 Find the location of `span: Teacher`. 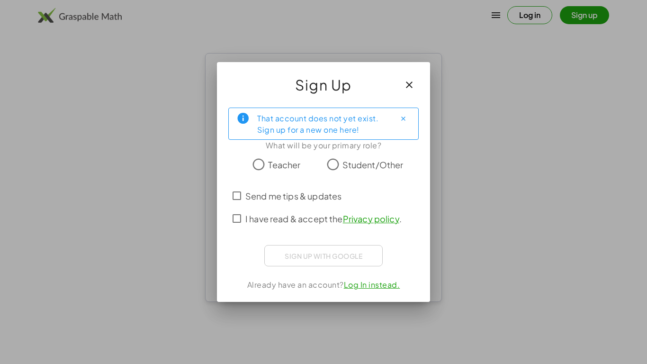

span: Teacher is located at coordinates (284, 164).